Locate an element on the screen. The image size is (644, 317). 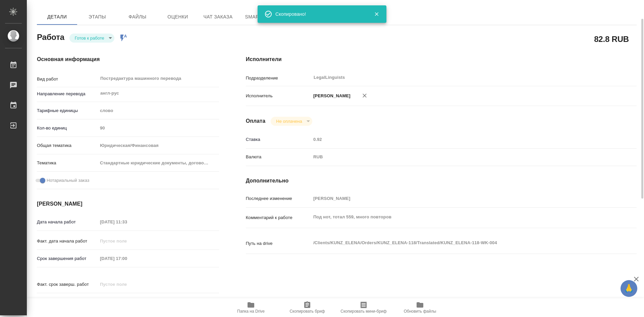
input: ✎ Введи что-нибудь is located at coordinates (127, 301).